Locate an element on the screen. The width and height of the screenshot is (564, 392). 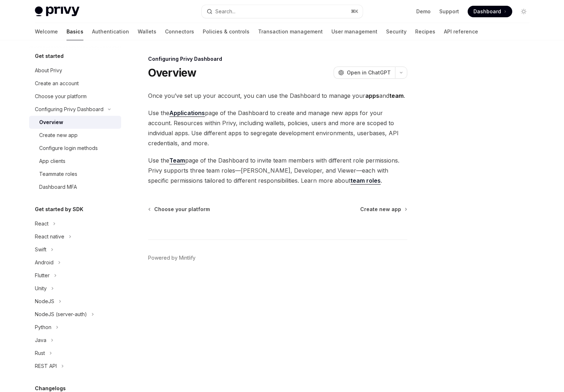
a: Transaction management is located at coordinates (291, 31).